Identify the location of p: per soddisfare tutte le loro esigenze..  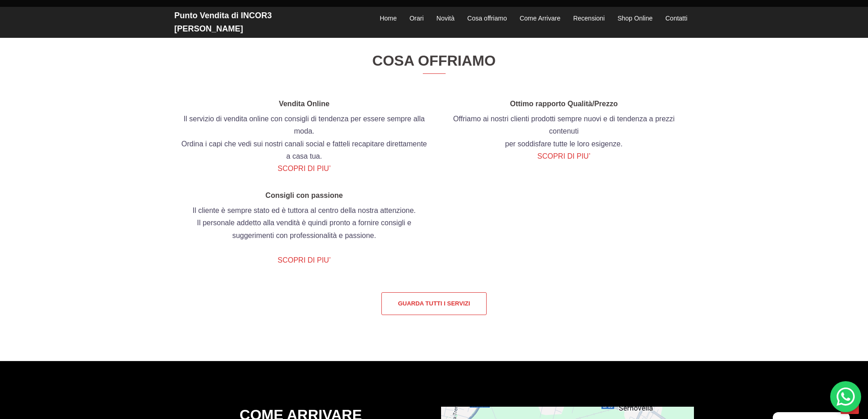
(565, 144).